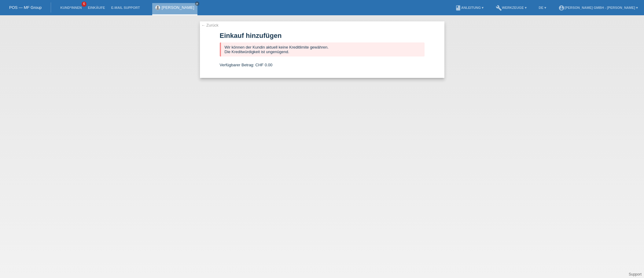 Image resolution: width=644 pixels, height=278 pixels. What do you see at coordinates (96, 7) in the screenshot?
I see `a: Einkäufe` at bounding box center [96, 7].